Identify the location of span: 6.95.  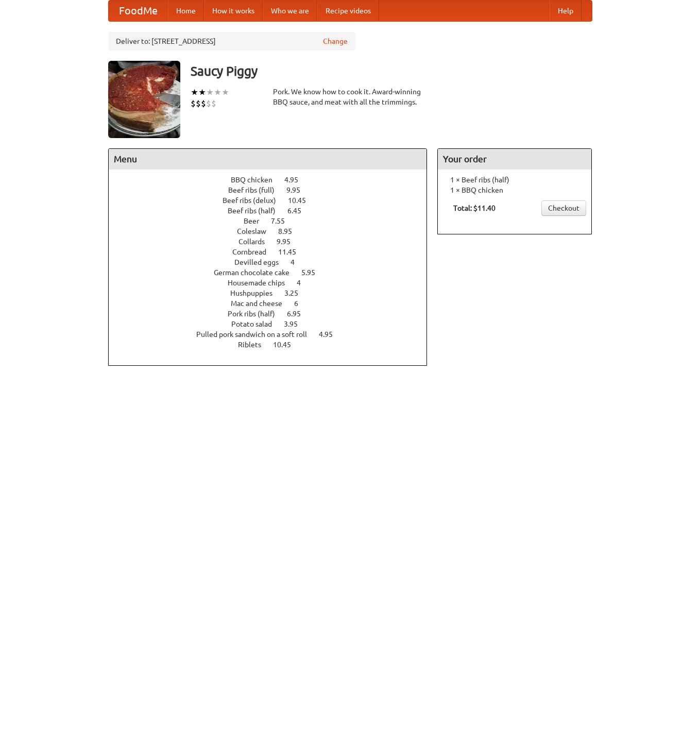
(299, 314).